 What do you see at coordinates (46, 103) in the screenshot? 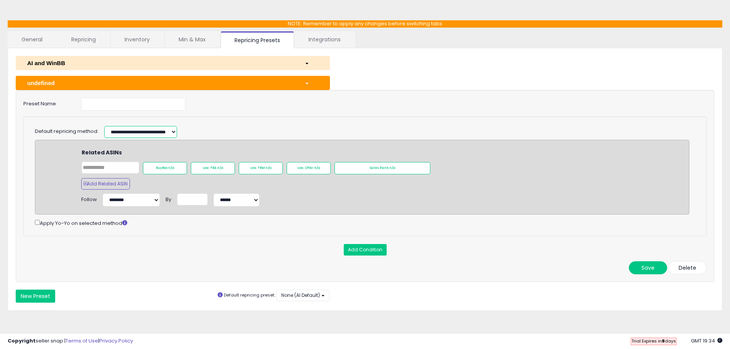
I see `label: Preset Name` at bounding box center [46, 103].